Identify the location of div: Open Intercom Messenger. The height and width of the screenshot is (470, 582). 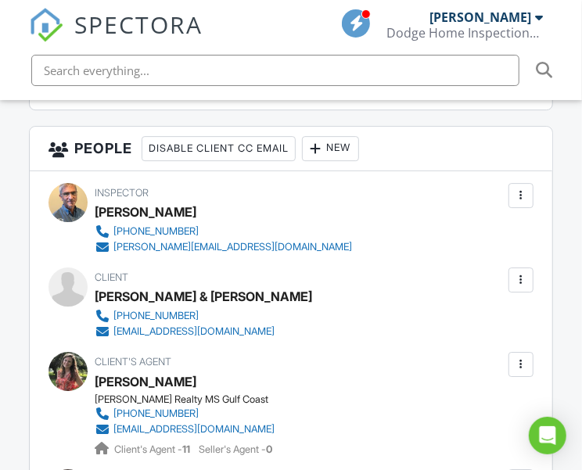
(547, 435).